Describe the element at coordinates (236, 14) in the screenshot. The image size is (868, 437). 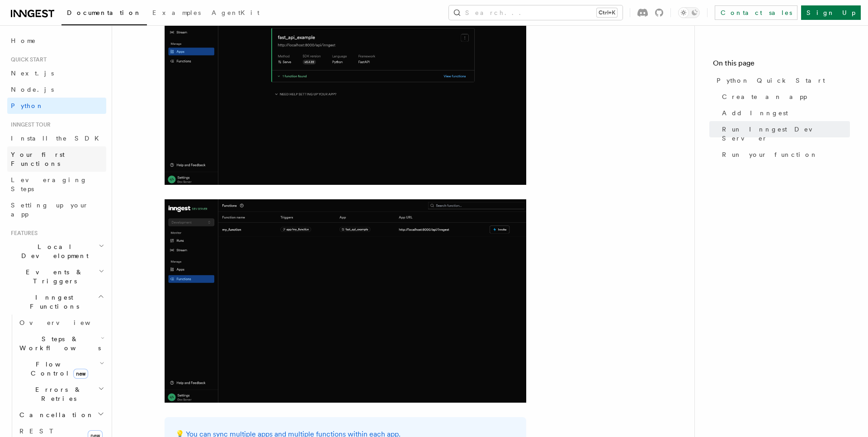
I see `a: AgentKit` at that location.